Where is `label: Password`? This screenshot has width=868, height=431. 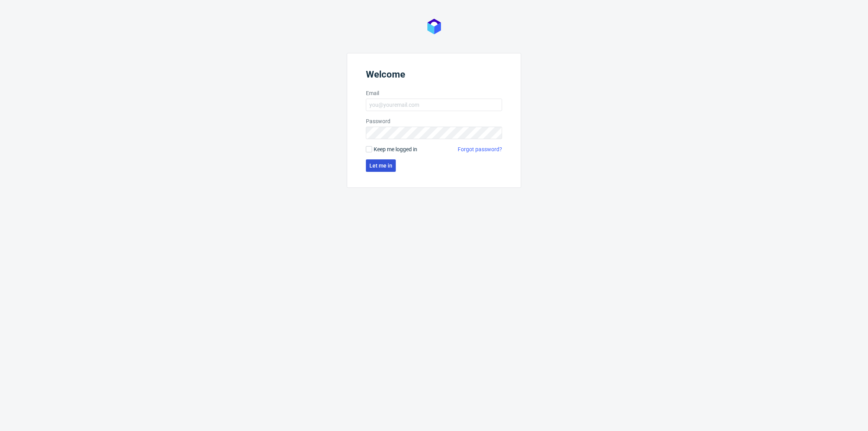
label: Password is located at coordinates (434, 121).